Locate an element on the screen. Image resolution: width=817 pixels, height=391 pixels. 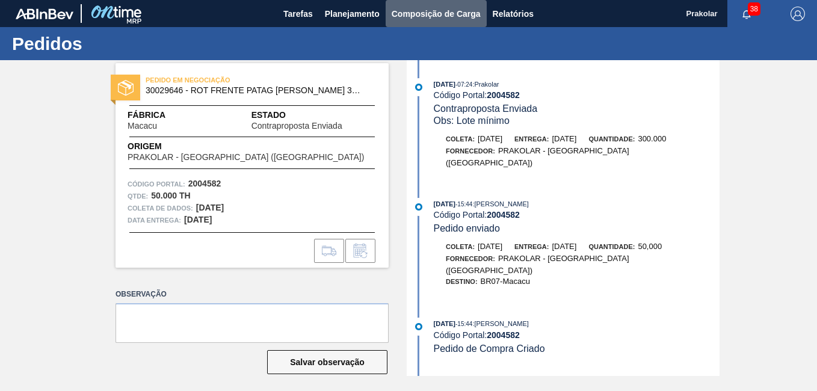
div: Informar alteração no pedido is located at coordinates (360, 251).